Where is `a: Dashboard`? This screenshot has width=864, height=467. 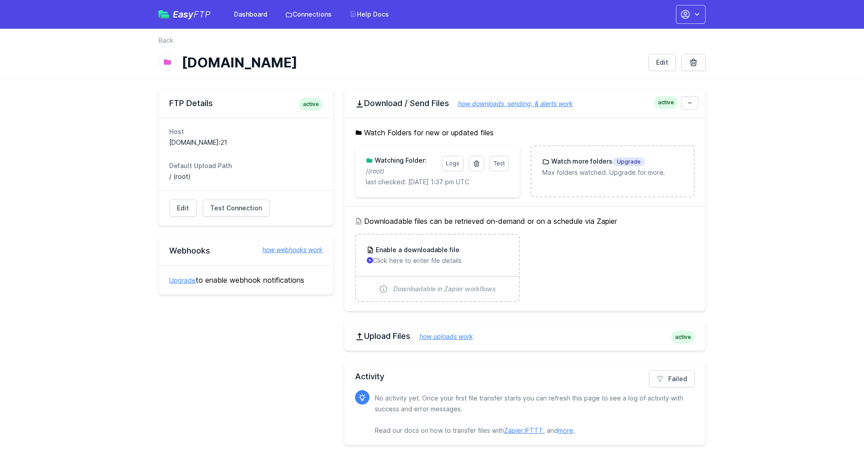 a: Dashboard is located at coordinates (251, 14).